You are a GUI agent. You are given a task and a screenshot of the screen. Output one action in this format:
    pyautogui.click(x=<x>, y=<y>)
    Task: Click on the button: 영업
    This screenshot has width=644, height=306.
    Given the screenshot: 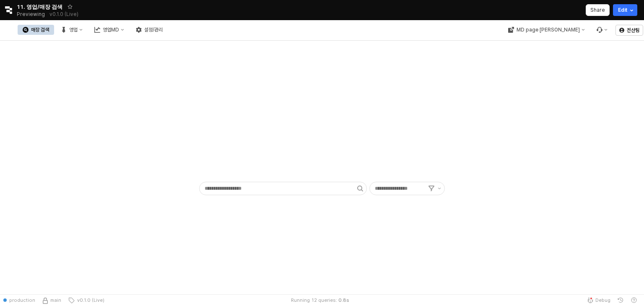 What is the action you would take?
    pyautogui.click(x=72, y=30)
    